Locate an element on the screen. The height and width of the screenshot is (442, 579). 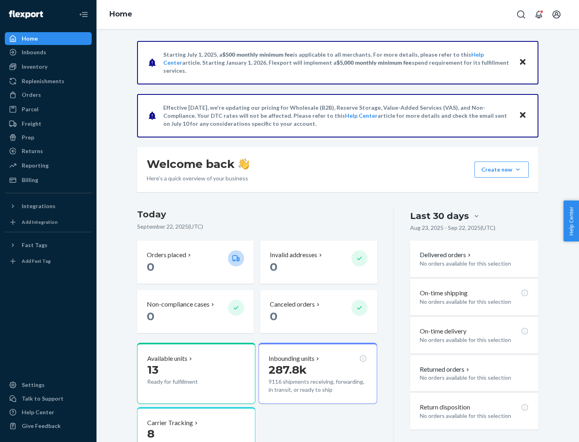
p: Non-compliance cases is located at coordinates (178, 304).